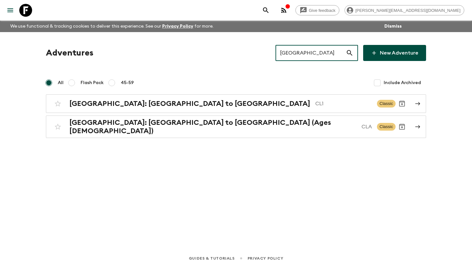 This screenshot has height=267, width=472. I want to click on input: e.g. AR1, Argentina, so click(311, 53).